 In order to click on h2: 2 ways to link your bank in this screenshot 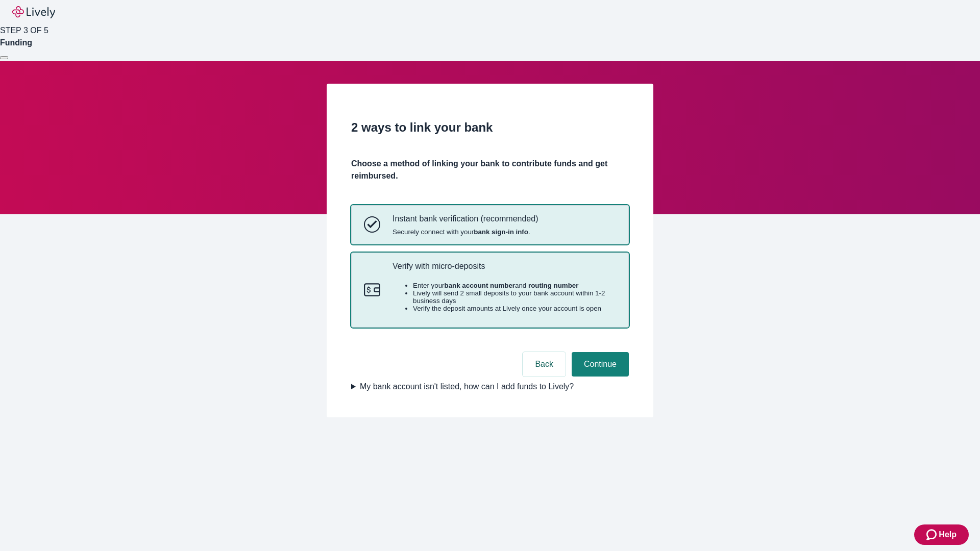, I will do `click(490, 127)`.